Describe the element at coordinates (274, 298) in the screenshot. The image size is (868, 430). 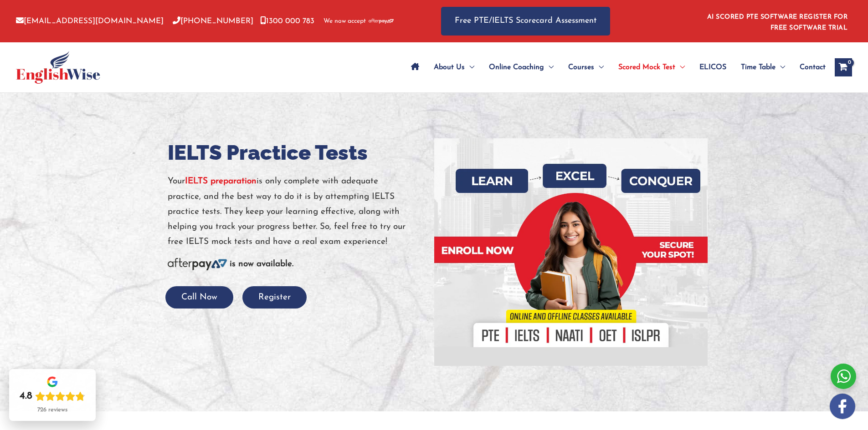
I see `button: Register` at that location.